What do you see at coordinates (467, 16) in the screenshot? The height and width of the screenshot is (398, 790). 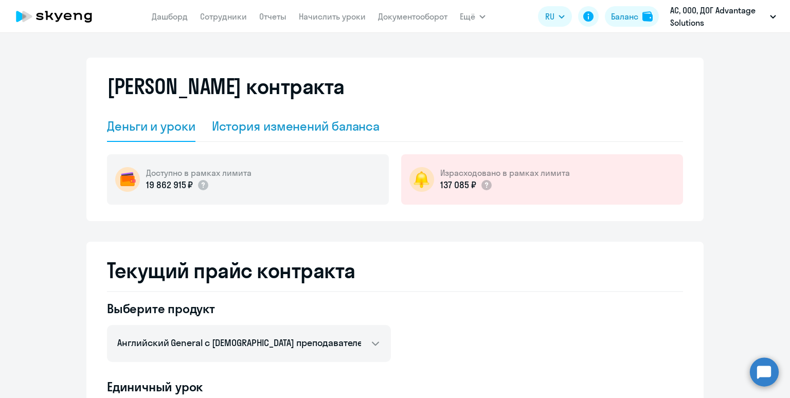 I see `span: Ещё` at bounding box center [467, 16].